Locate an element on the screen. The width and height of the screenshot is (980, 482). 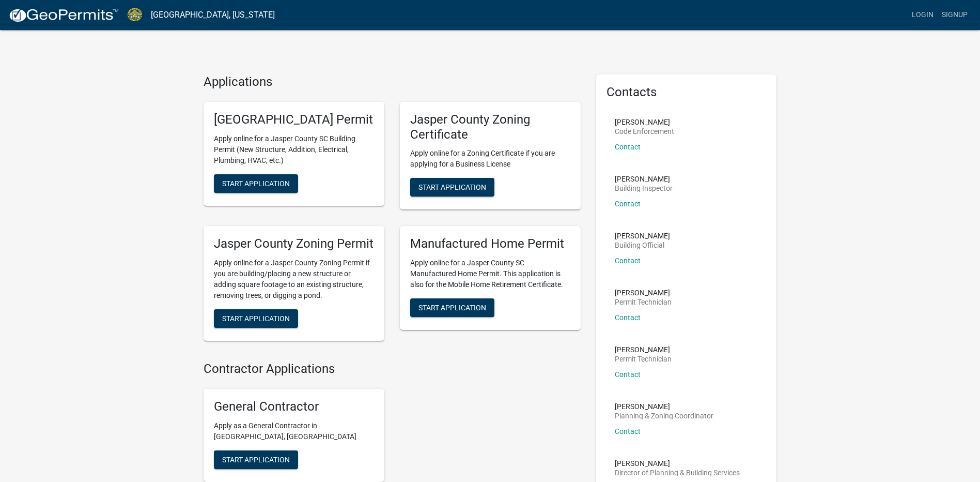
h5: General Contractor is located at coordinates (294, 406).